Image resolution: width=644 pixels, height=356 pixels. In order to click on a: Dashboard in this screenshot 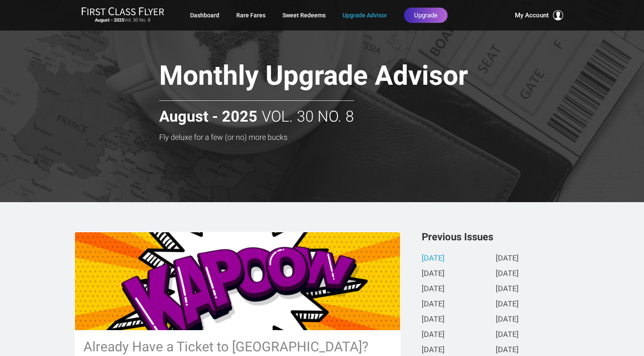, I will do `click(205, 15)`.